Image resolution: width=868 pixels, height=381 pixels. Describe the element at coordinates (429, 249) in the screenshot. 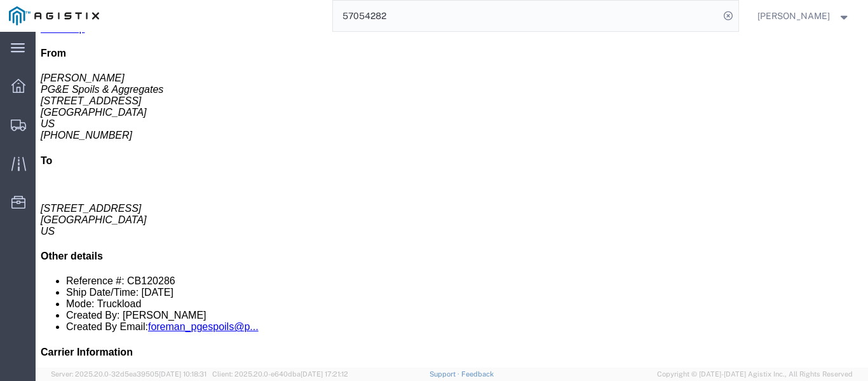

I see `li: Reference #: CB120286` at that location.